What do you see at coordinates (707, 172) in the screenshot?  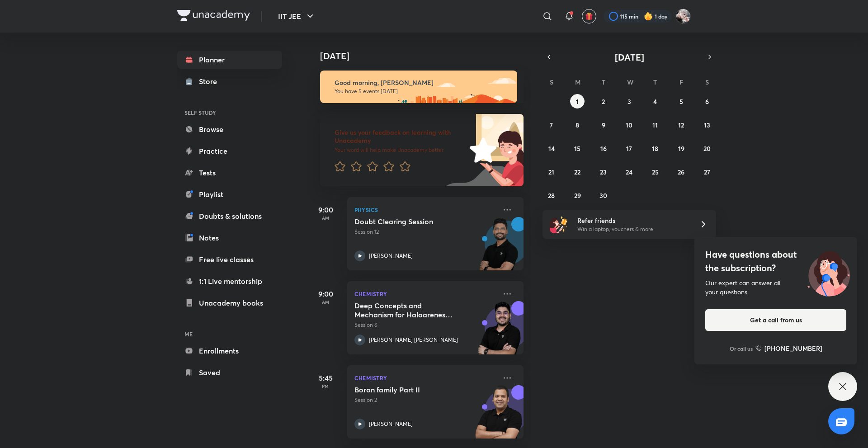 I see `button: September 27, 2025` at bounding box center [707, 172].